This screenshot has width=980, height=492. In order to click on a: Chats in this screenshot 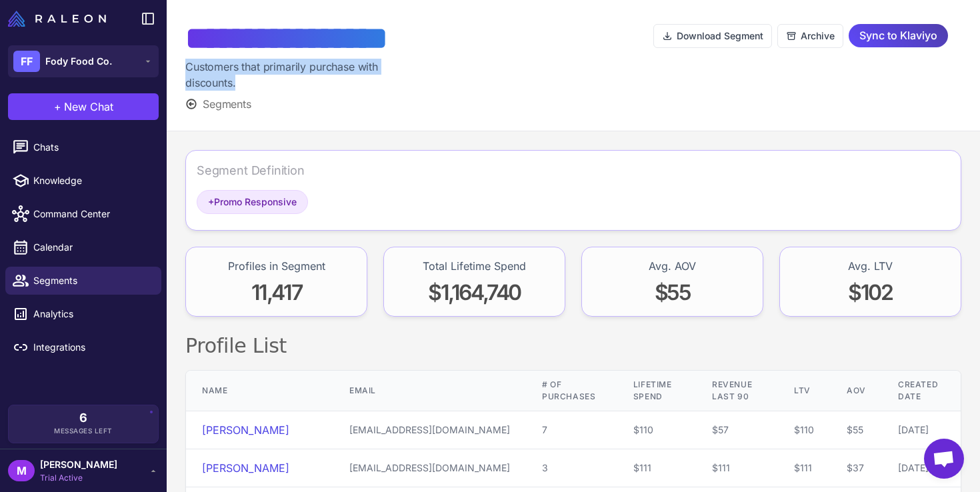, I will do `click(84, 147)`.